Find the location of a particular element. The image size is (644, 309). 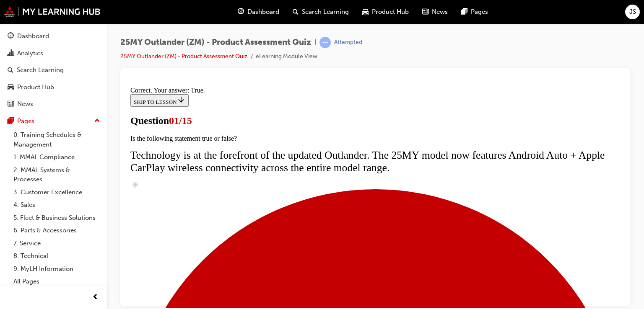

span: up-icon is located at coordinates (97, 121).